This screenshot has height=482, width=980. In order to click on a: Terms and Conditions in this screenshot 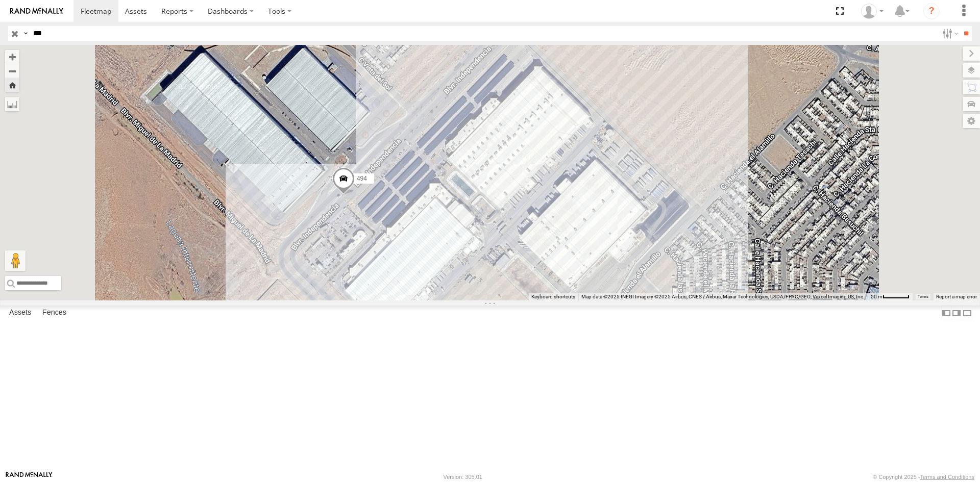, I will do `click(947, 477)`.